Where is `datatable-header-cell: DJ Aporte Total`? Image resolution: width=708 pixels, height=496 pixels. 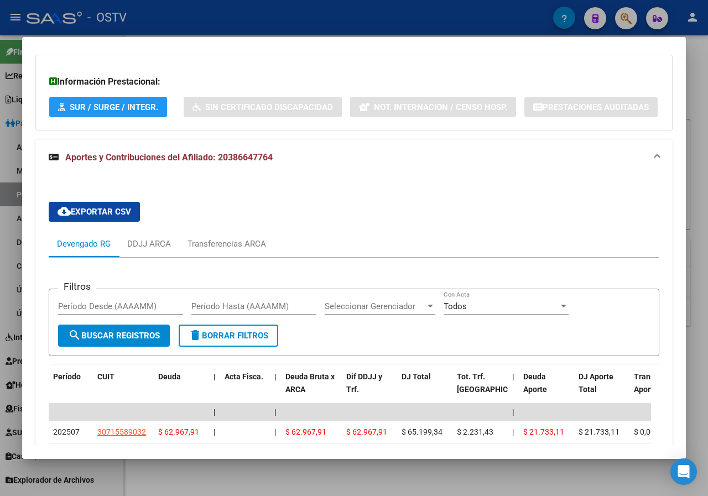 datatable-header-cell: DJ Aporte Total is located at coordinates (602, 390).